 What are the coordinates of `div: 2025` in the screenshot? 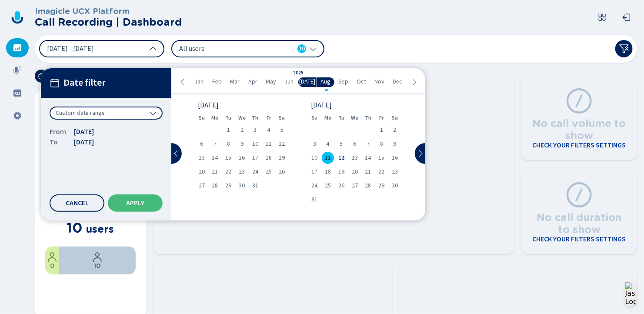 It's located at (298, 73).